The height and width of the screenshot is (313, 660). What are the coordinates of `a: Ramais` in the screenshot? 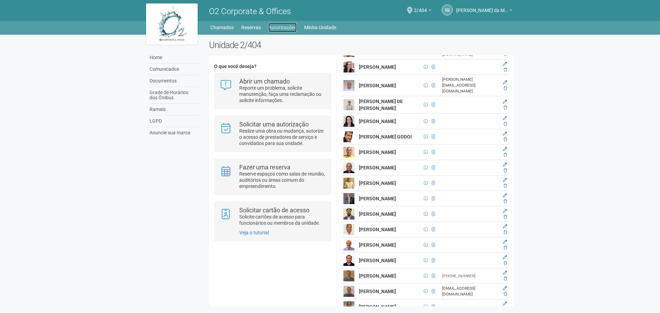 It's located at (173, 110).